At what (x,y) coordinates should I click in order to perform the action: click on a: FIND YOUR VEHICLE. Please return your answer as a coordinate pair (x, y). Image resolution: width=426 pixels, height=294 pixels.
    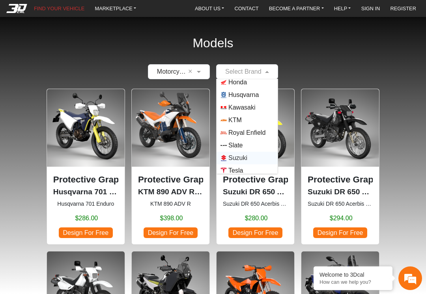
    Looking at the image, I should click on (59, 8).